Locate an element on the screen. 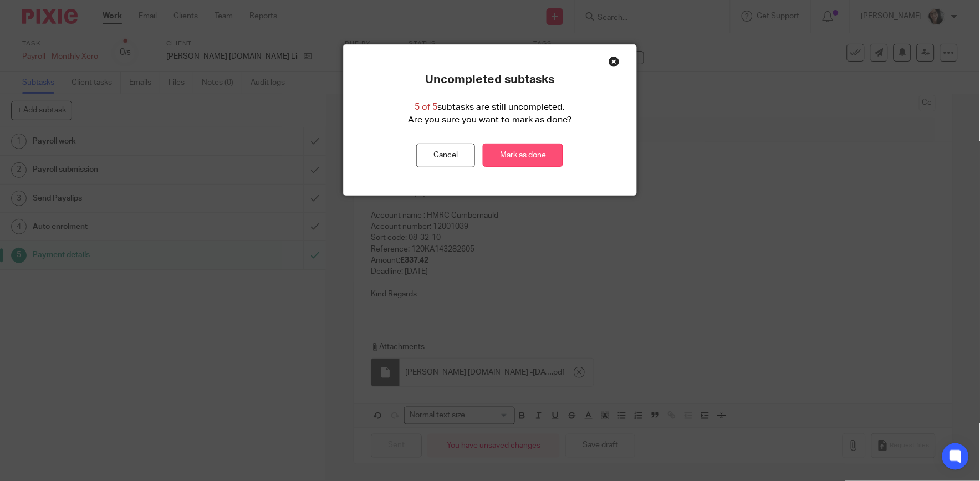  span: 5 of 5 is located at coordinates (426, 107).